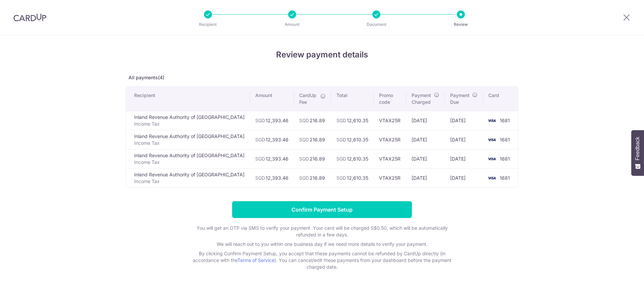 The image size is (644, 306). Describe the element at coordinates (422, 99) in the screenshot. I see `span: Payment Charged` at that location.